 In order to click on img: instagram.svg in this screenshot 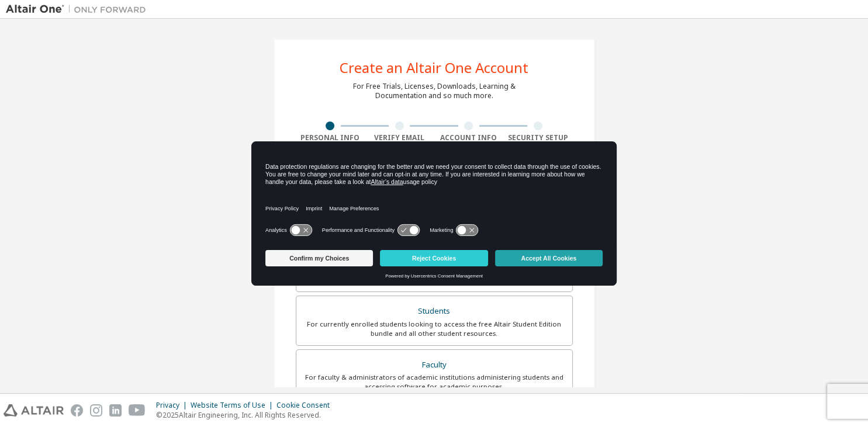, I will do `click(96, 410)`.